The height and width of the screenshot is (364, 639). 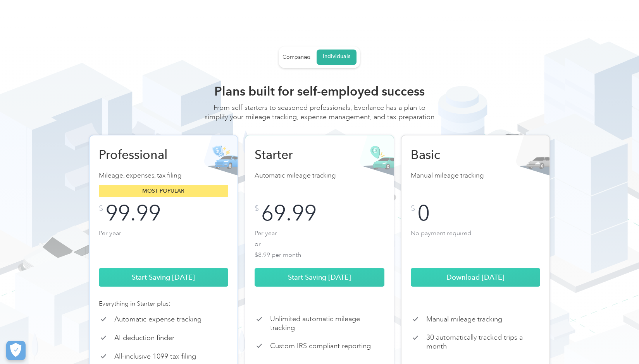 I want to click on p: Unlimited automatic mileage tracking, so click(x=327, y=323).